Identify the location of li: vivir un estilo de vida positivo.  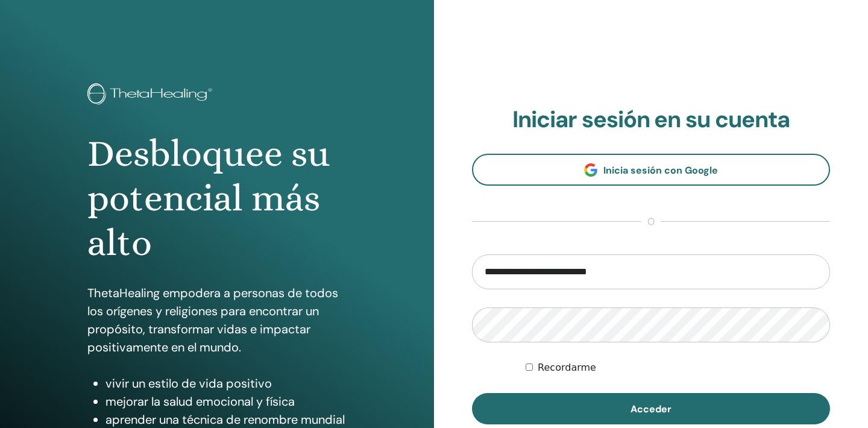
(226, 384).